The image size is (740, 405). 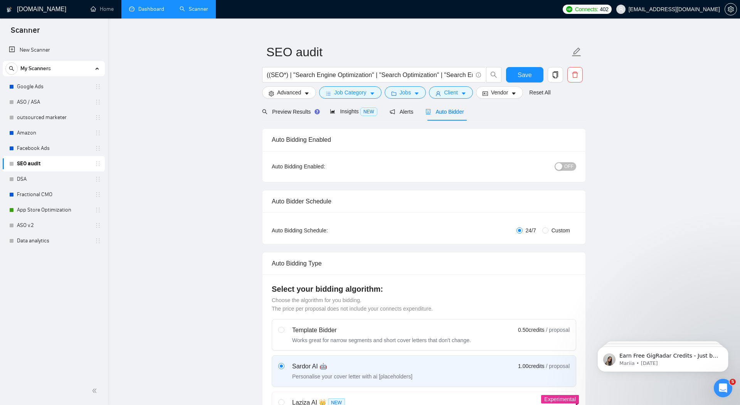 What do you see at coordinates (424, 289) in the screenshot?
I see `h4: Select your bidding algorithm:` at bounding box center [424, 289].